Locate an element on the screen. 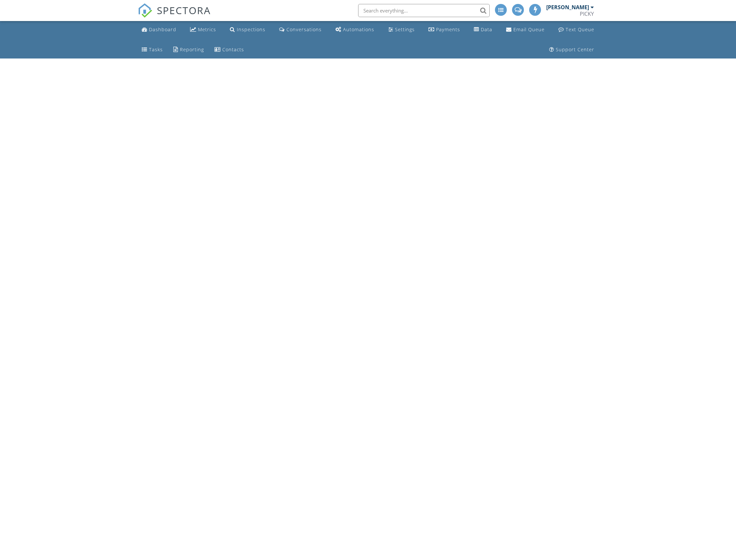  div: Inspections is located at coordinates (251, 29).